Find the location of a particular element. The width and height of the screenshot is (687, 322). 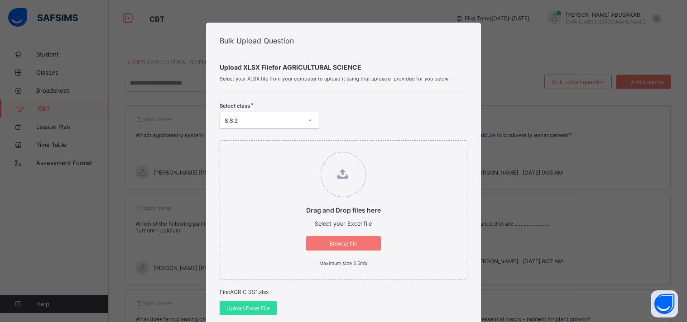

span: Select your Excel file is located at coordinates (343, 224).